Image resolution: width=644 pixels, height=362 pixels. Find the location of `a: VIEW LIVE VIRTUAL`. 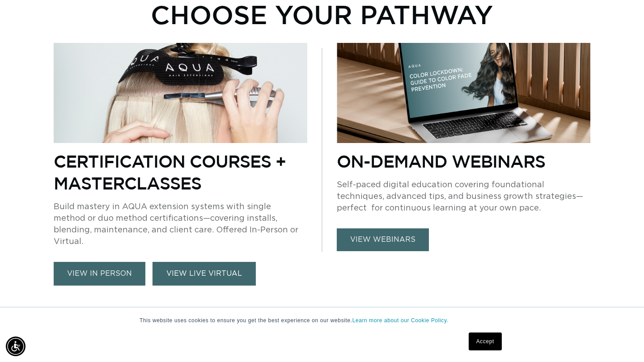

a: VIEW LIVE VIRTUAL is located at coordinates (204, 273).